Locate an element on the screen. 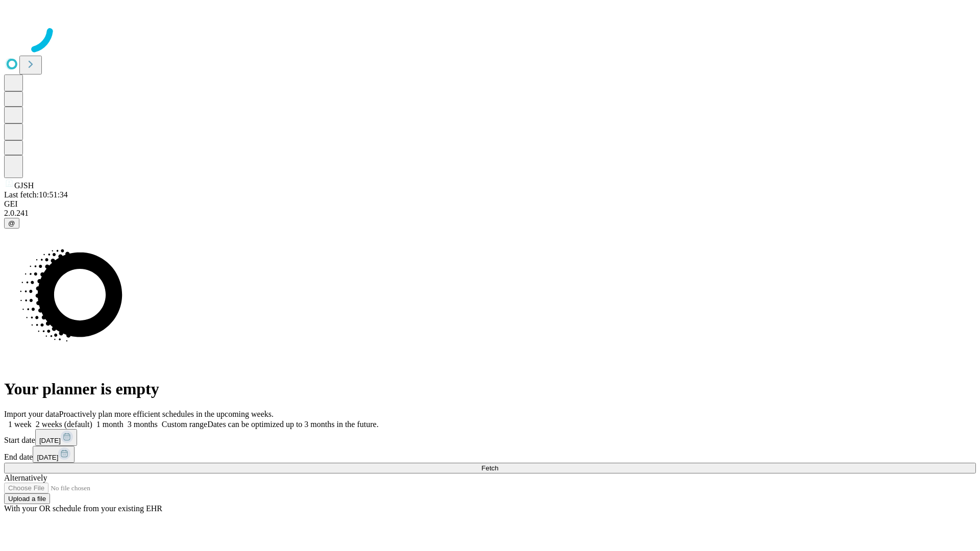  span: 3 months is located at coordinates (142, 424).